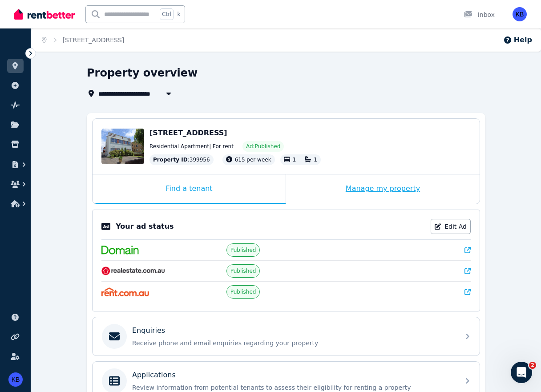 This screenshot has height=392, width=541. What do you see at coordinates (286, 336) in the screenshot?
I see `a: EnquiriesReceive phone and email enquiries regarding your property` at bounding box center [286, 336].